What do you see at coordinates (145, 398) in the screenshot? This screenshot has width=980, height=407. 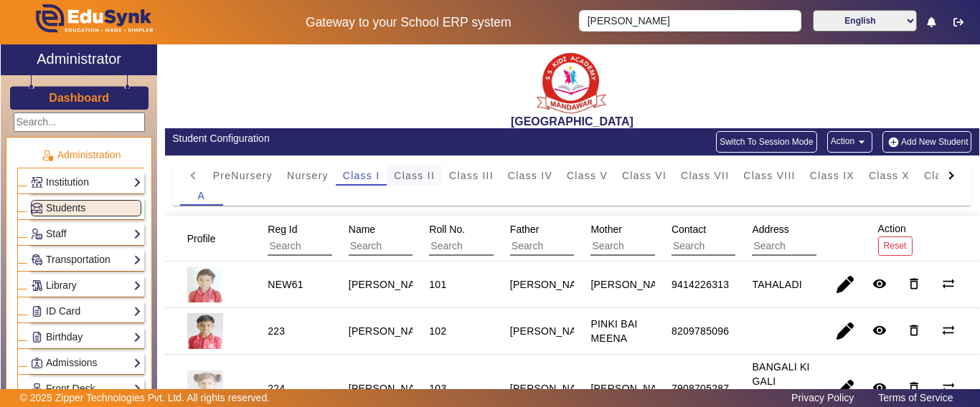 I see `p: © 2025 Zipper Technologies Pvt. Ltd. All rights reserved.` at bounding box center [145, 398].